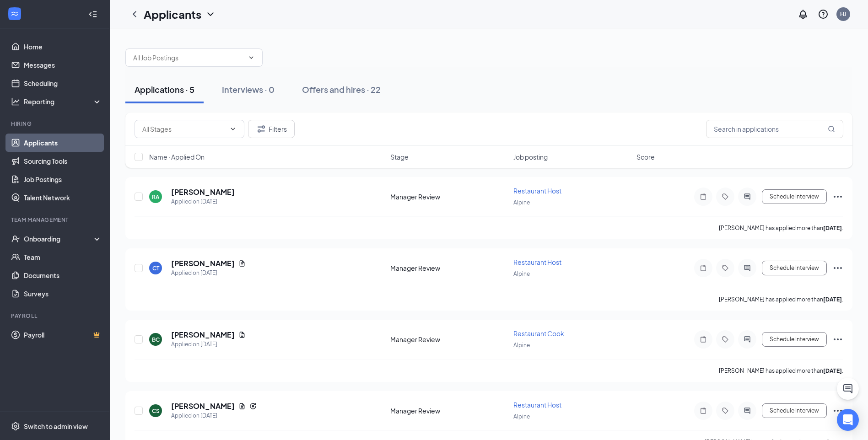  What do you see at coordinates (188, 58) in the screenshot?
I see `input: All Job Postings` at bounding box center [188, 58].